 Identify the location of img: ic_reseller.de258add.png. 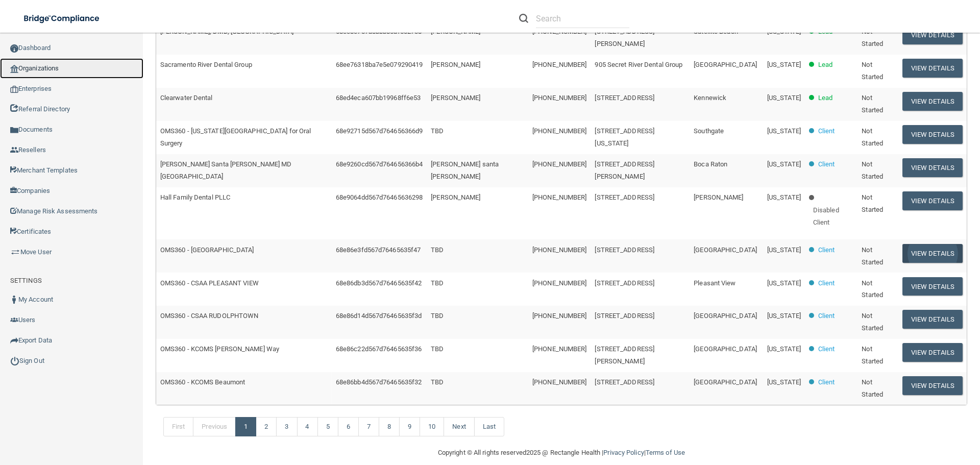
(14, 150).